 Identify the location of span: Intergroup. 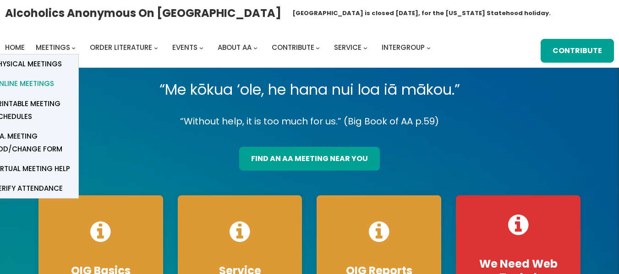
(403, 47).